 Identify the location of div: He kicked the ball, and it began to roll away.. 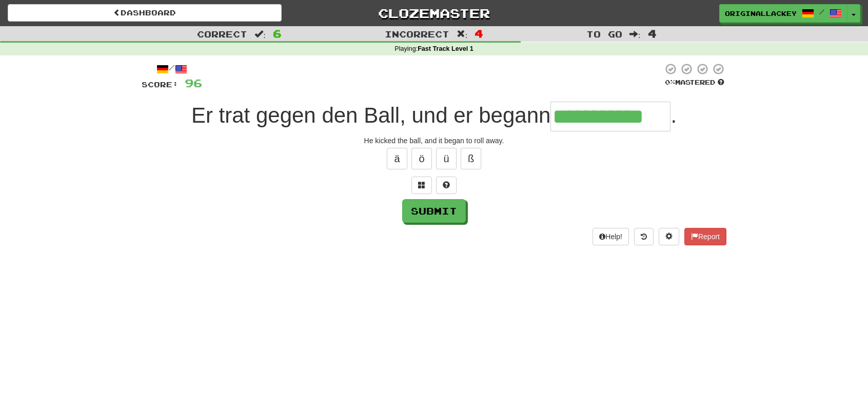
(434, 141).